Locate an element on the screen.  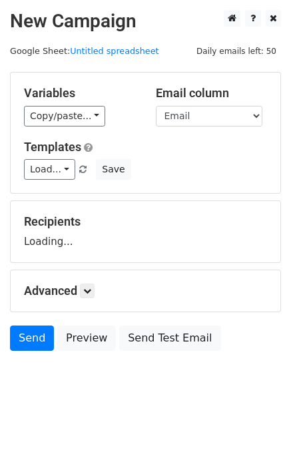
a: Preview is located at coordinates (87, 338).